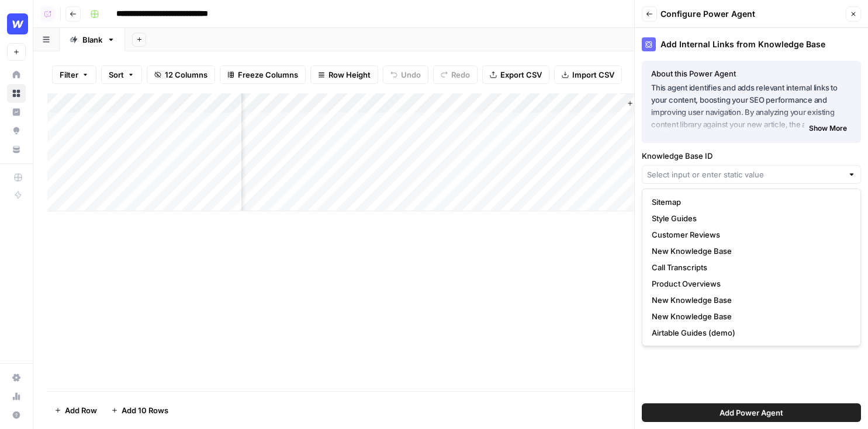 The height and width of the screenshot is (429, 868). What do you see at coordinates (116, 74) in the screenshot?
I see `span: Sort` at bounding box center [116, 74].